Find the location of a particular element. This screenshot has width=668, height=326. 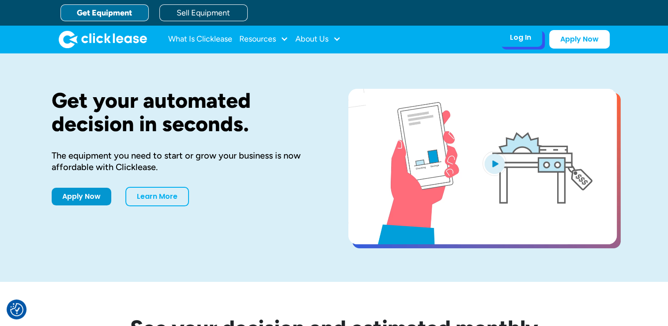

a: Get Equipment is located at coordinates (105, 13).